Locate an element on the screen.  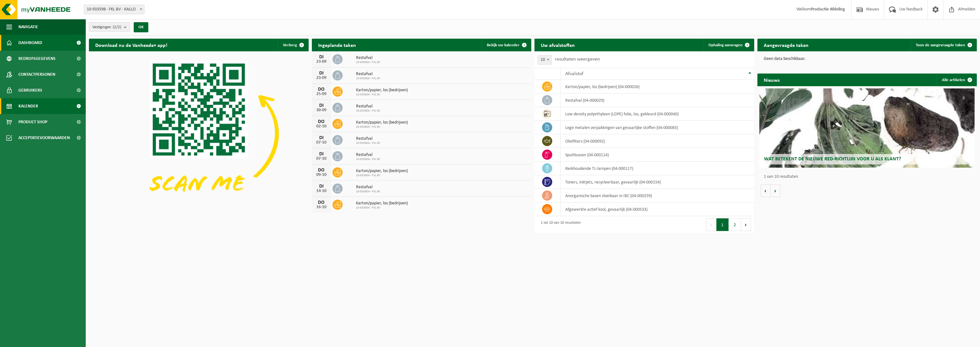
span: Product Shop is located at coordinates (33, 122).